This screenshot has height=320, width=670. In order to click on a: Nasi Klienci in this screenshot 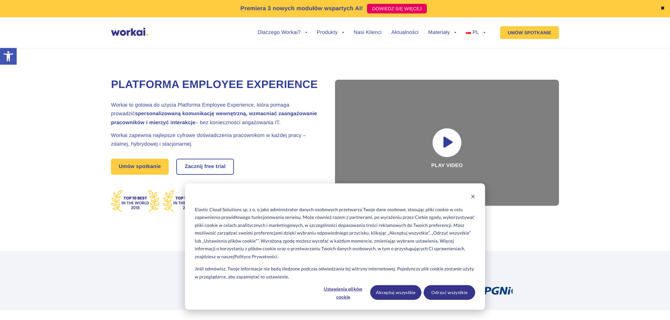, I will do `click(367, 33)`.